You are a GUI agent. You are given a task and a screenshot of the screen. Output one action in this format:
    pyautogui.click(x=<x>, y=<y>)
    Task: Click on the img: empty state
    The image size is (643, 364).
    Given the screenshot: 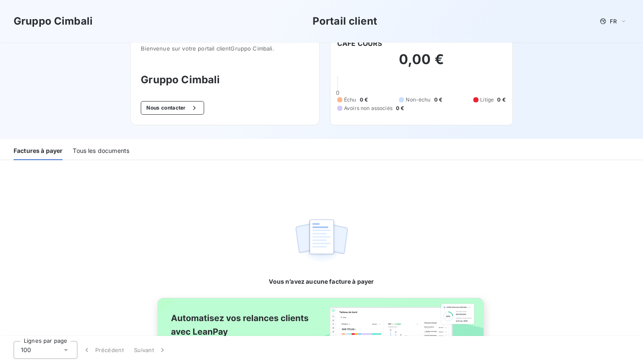 What is the action you would take?
    pyautogui.click(x=322, y=241)
    